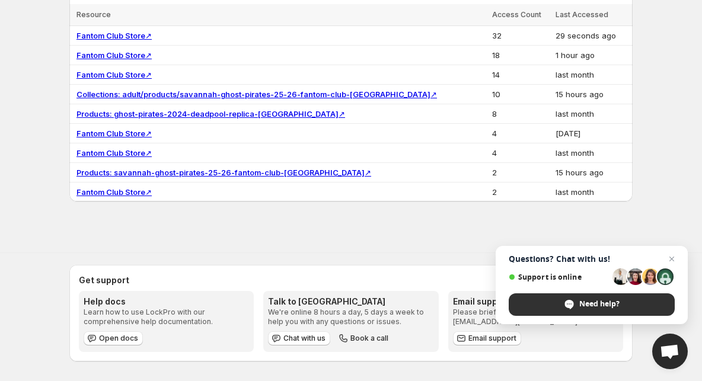  Describe the element at coordinates (304, 338) in the screenshot. I see `span: Chat with us` at that location.